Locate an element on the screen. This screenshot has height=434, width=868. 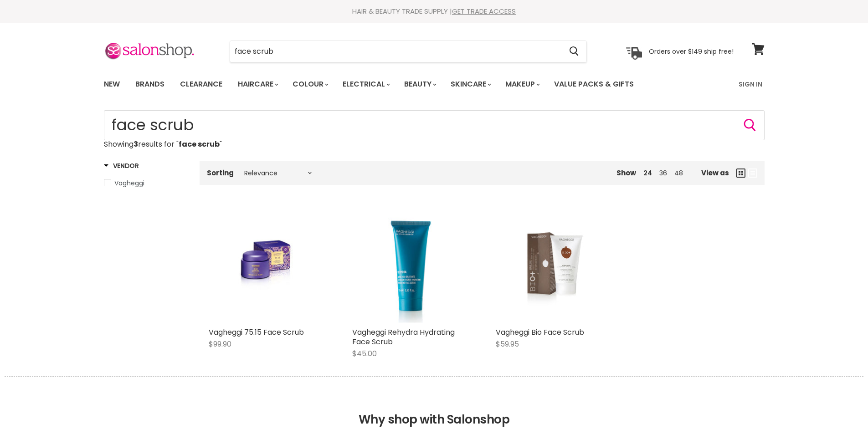
a: Value Packs & Gifts is located at coordinates (593, 84).